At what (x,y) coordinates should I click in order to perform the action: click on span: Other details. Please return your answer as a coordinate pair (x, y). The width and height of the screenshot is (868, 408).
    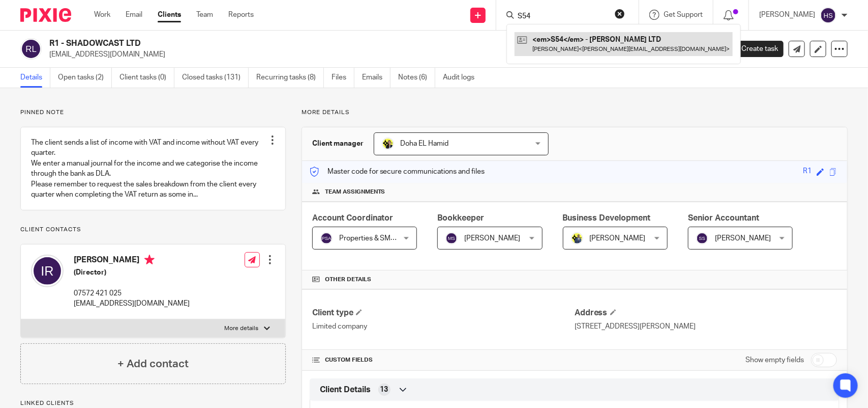
    Looking at the image, I should click on (348, 279).